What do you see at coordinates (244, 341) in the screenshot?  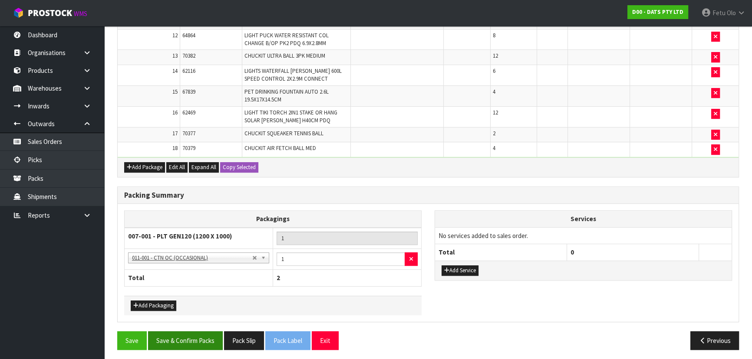 I see `button: Pack Slip` at bounding box center [244, 341].